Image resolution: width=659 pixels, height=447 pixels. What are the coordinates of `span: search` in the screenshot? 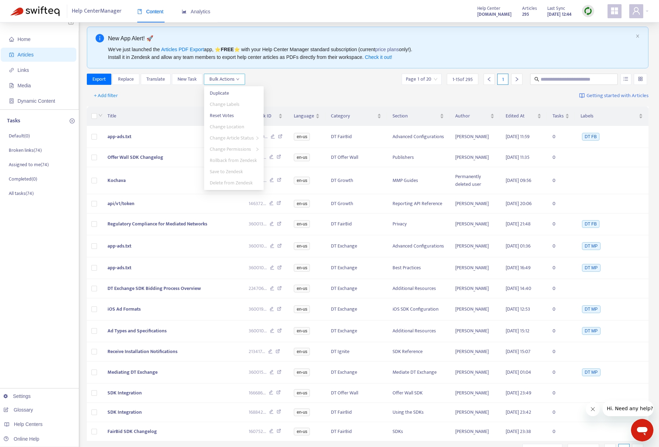 It's located at (537, 79).